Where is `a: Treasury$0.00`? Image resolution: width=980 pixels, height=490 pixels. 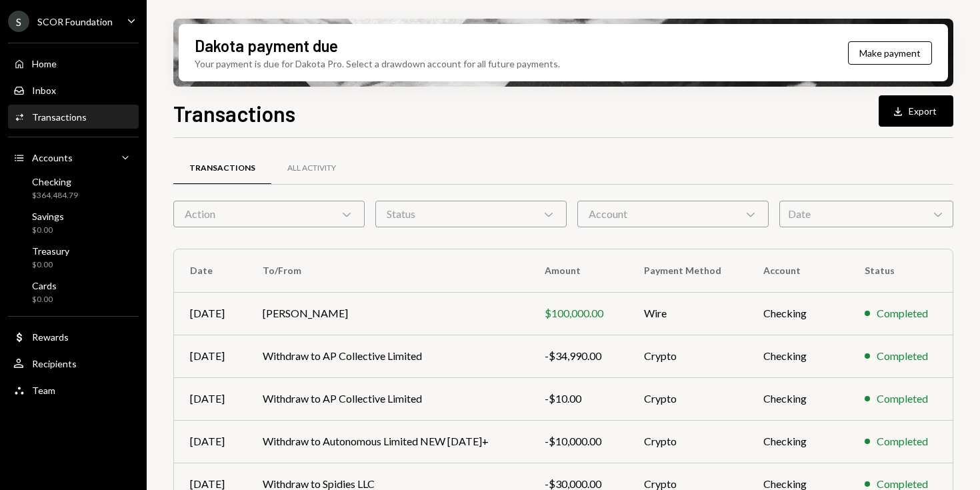 a: Treasury$0.00 is located at coordinates (73, 257).